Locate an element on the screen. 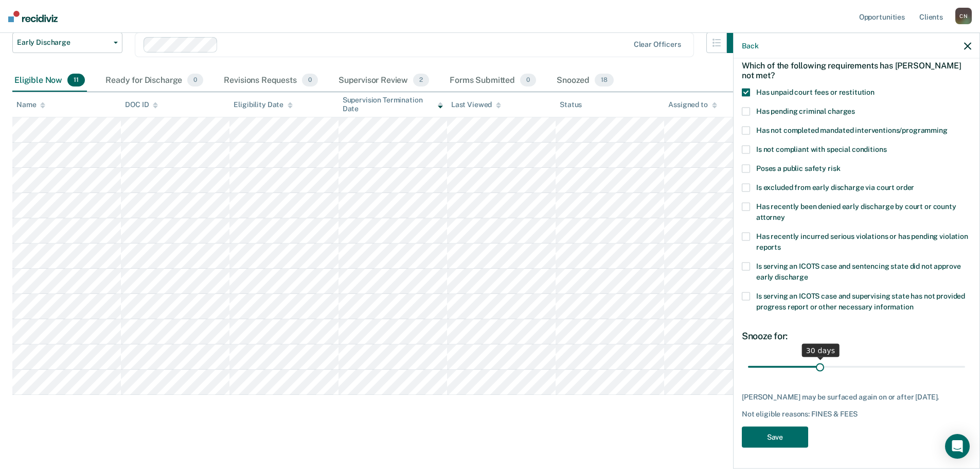 The height and width of the screenshot is (469, 980). span: Poses a public safety risk is located at coordinates (798, 168).